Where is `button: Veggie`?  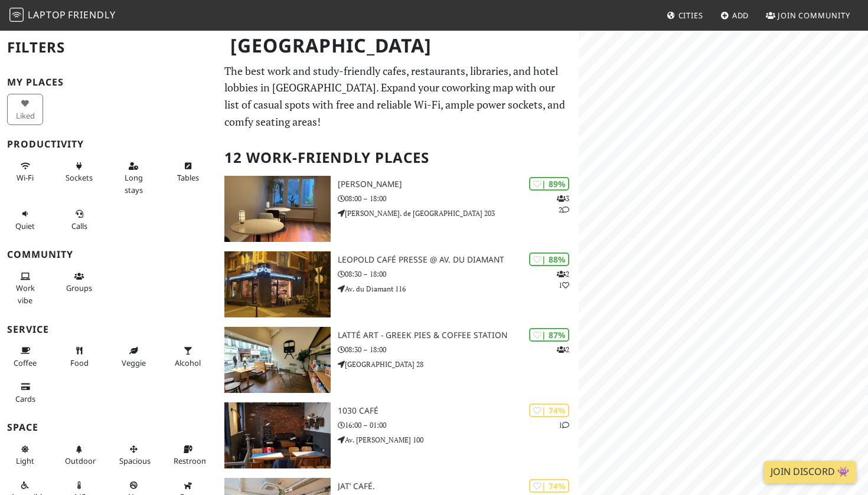 button: Veggie is located at coordinates (134, 356).